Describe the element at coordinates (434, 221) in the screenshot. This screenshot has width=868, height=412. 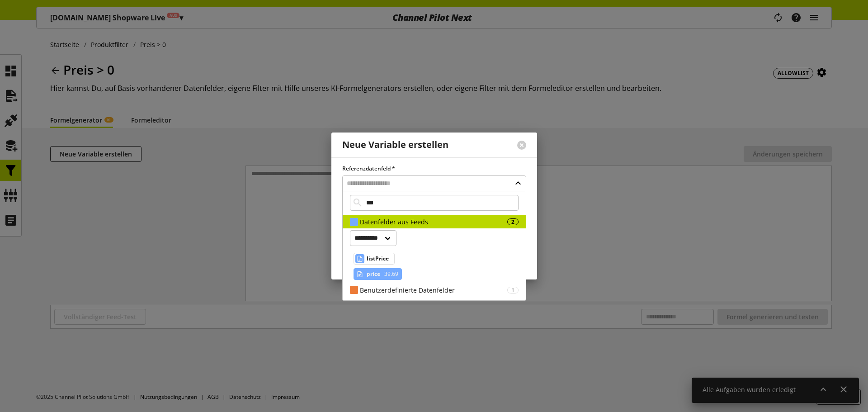
I see `div: Datenfelder aus Feeds` at that location.